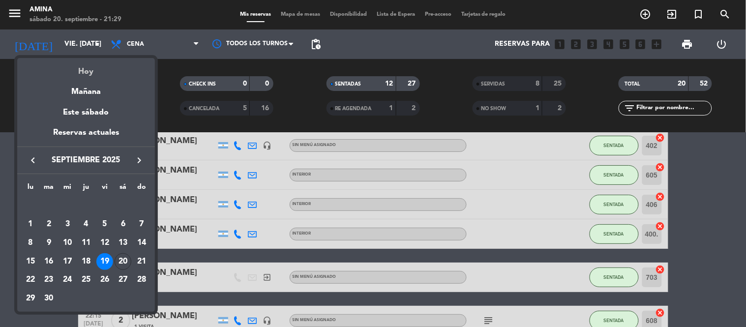  Describe the element at coordinates (67, 224) in the screenshot. I see `div: 3` at that location.